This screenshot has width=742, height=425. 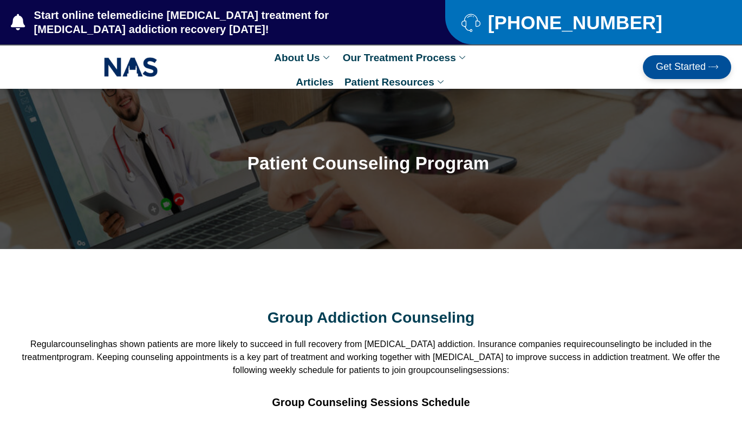 What do you see at coordinates (405, 57) in the screenshot?
I see `a: Our Treatment Process` at bounding box center [405, 57].